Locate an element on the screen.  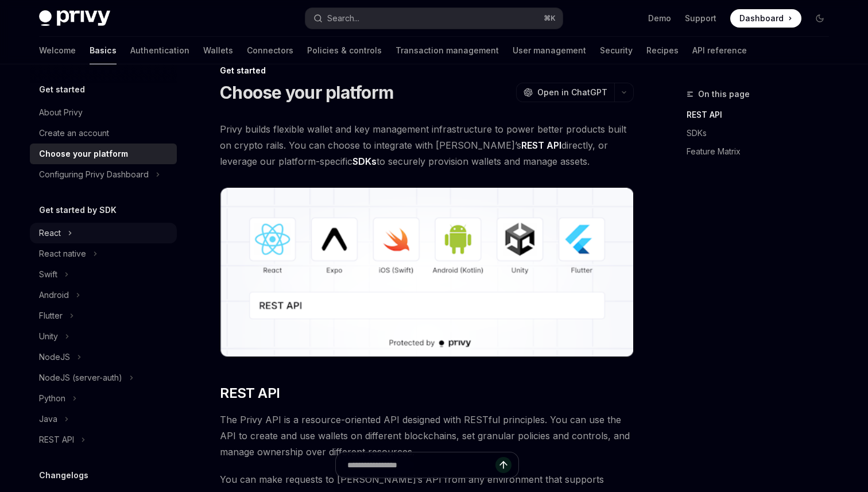
button: Send message is located at coordinates (504, 465).